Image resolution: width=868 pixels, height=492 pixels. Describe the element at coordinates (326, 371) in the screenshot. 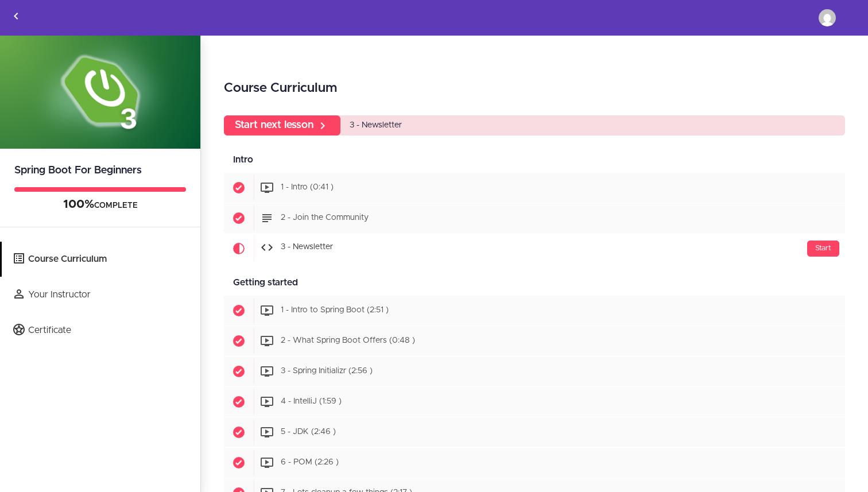

I see `span: 3 - Spring Initializr (2:56 )` at that location.